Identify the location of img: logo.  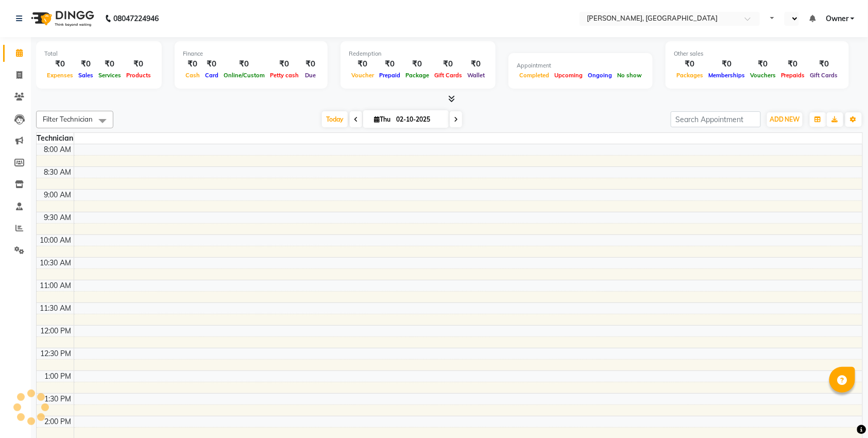
(61, 18).